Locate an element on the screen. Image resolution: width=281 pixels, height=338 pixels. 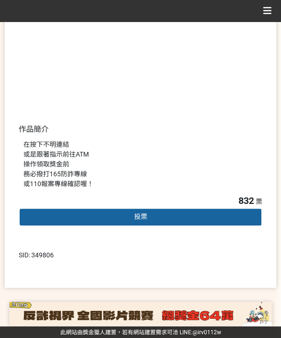
a: 此網站由獎金獵人建置，若有網站建置需求 is located at coordinates (114, 332).